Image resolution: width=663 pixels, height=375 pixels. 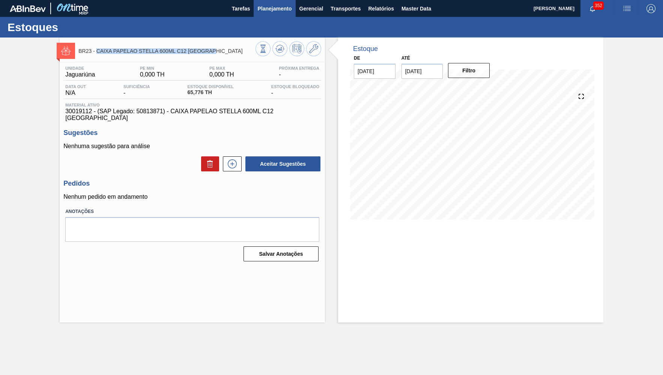 I want to click on p: Nenhum pedido em andamento, so click(x=192, y=197).